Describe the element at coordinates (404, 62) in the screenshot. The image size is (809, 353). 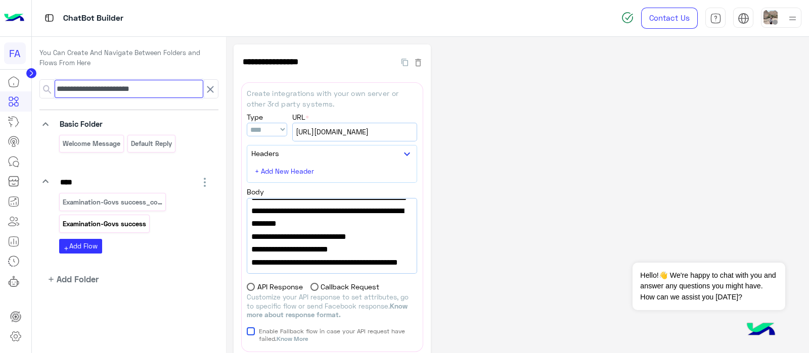
I see `button: Duplicate Flow` at that location.